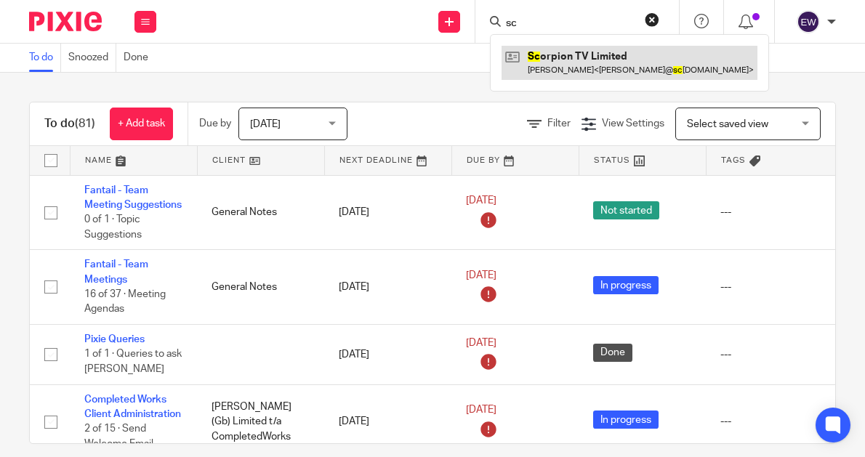 The width and height of the screenshot is (865, 457). I want to click on span: View Settings, so click(633, 124).